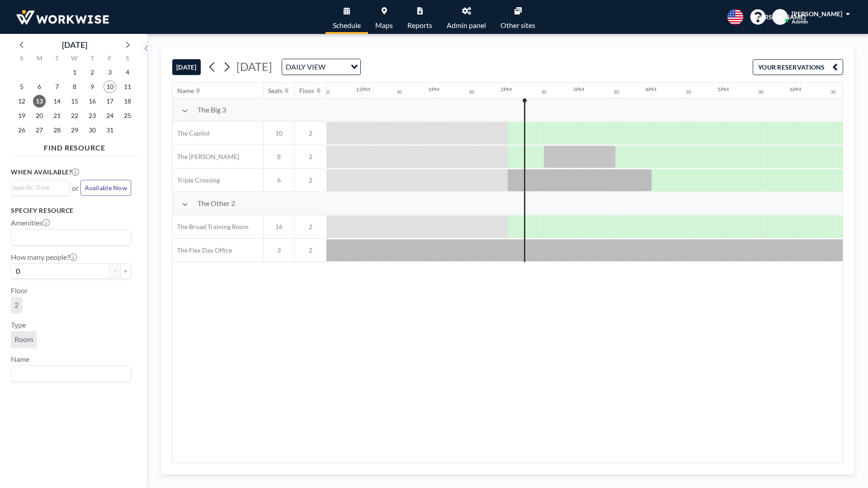 The width and height of the screenshot is (868, 488). I want to click on span: Sunday, October 12, 2025, so click(22, 101).